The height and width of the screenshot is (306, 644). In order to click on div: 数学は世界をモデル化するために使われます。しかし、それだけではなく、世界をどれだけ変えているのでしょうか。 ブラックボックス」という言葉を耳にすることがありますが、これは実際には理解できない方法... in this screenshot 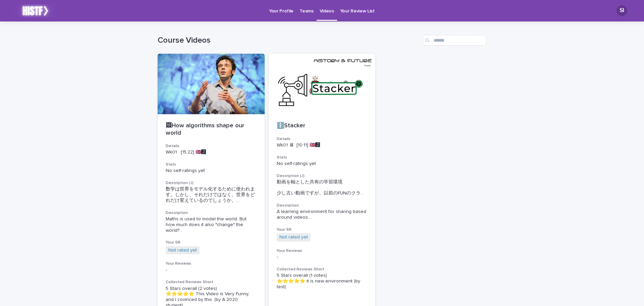, I will do `click(211, 195)`.